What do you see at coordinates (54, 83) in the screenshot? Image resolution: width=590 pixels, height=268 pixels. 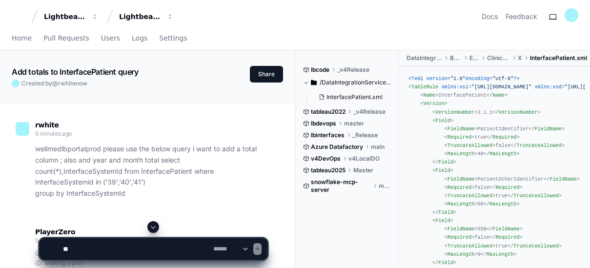 I see `span: Created by` at bounding box center [54, 83].